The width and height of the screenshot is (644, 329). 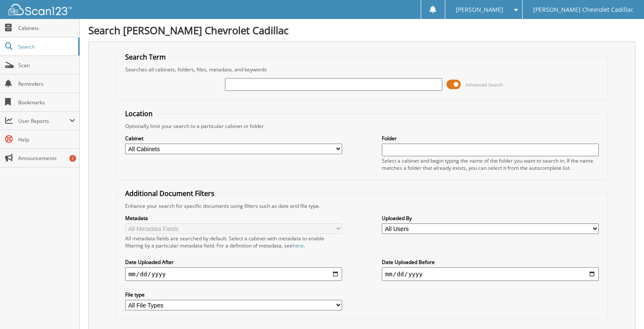 I want to click on div: All metadata fields are searched by default. Select a cabinet with metadata to enable filtering b..., so click(x=233, y=242).